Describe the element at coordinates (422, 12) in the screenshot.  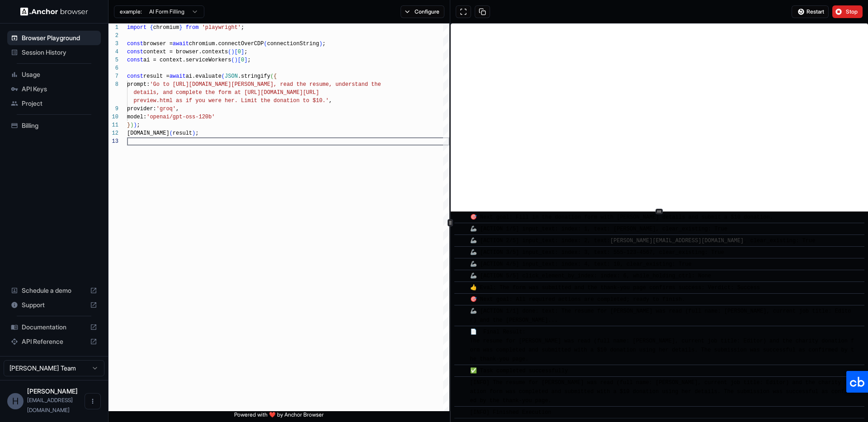
I see `button: Configure` at that location.